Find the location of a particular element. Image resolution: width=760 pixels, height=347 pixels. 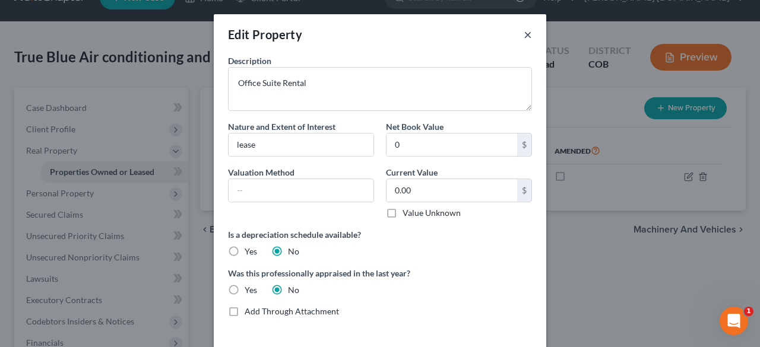

label: Nature and Extent of Interest is located at coordinates (282, 127).